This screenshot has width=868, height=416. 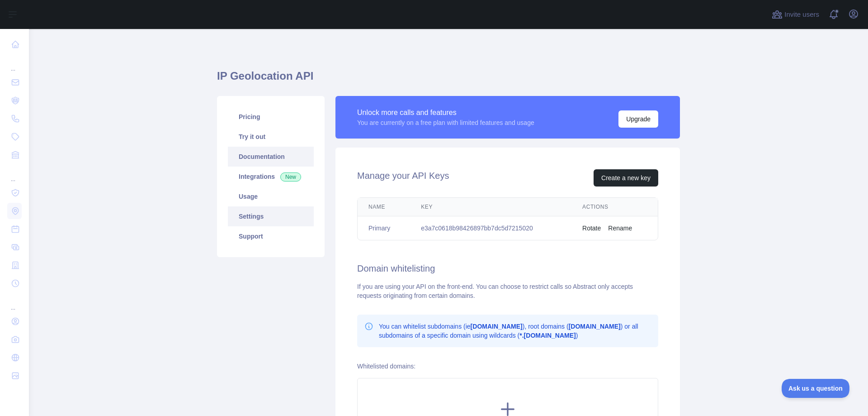 I want to click on h2: Domain whitelisting, so click(x=508, y=268).